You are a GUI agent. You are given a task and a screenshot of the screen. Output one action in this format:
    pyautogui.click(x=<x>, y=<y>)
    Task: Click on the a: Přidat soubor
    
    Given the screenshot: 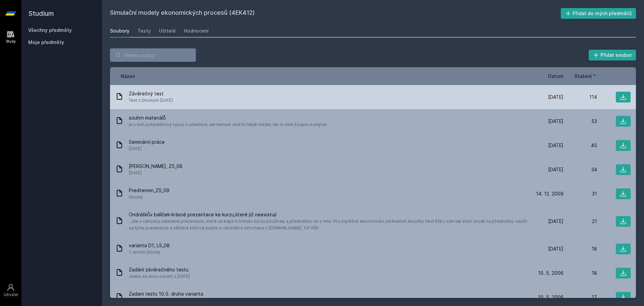 What is the action you would take?
    pyautogui.click(x=612, y=55)
    